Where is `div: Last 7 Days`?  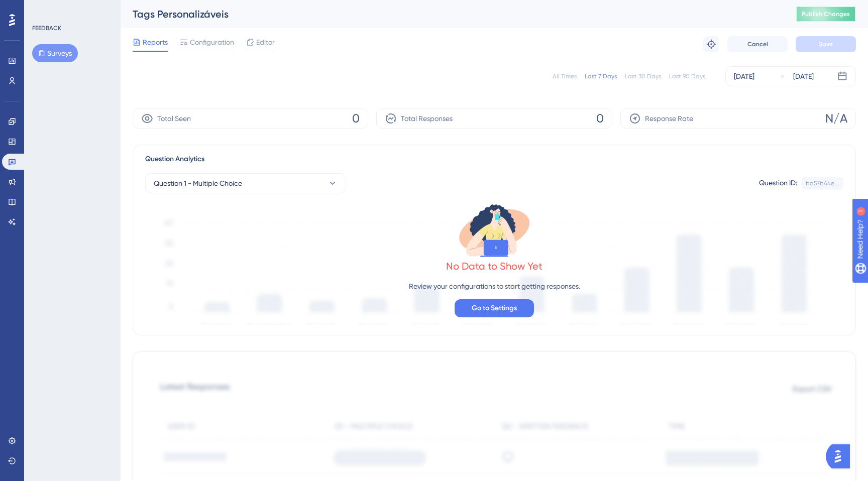
div: Last 7 Days is located at coordinates (600, 76).